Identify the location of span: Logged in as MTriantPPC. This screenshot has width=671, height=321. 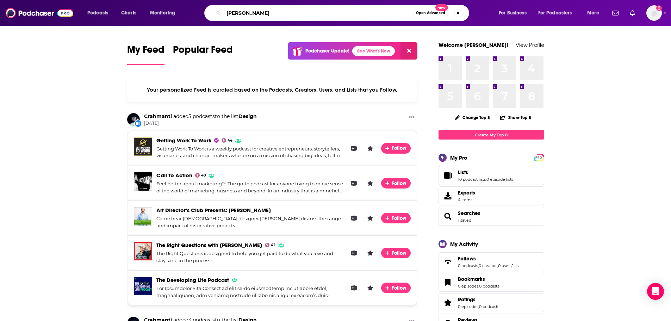
(654, 13).